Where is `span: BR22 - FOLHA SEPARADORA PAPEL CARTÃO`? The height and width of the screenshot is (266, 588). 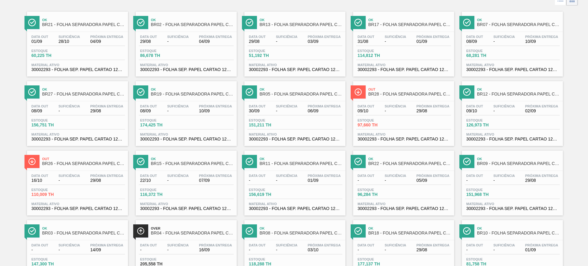 span: BR22 - FOLHA SEPARADORA PAPEL CARTÃO is located at coordinates (409, 163).